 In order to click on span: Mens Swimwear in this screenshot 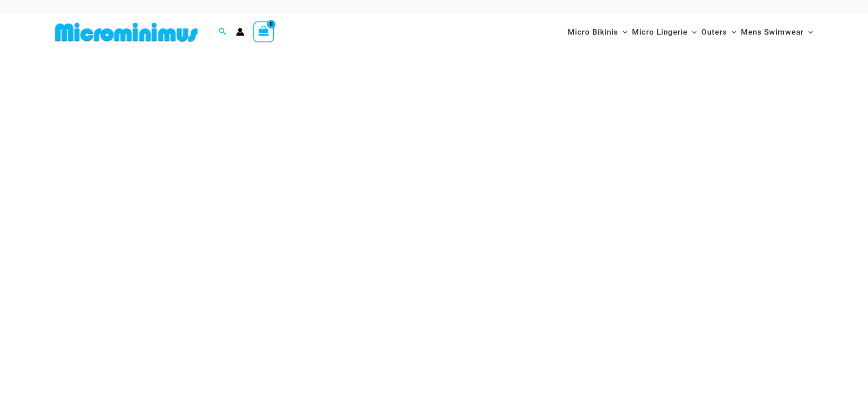, I will do `click(773, 32)`.